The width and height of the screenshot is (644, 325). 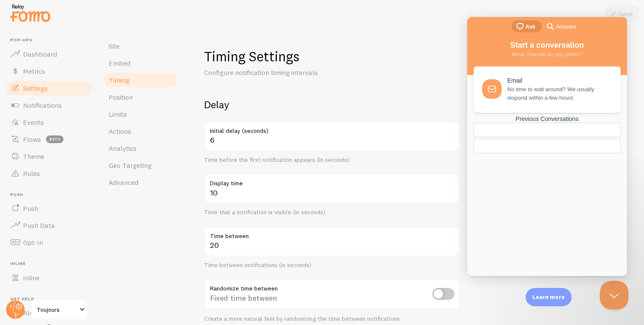 I want to click on img: fomo-relay-logo-orange.svg, so click(x=30, y=13).